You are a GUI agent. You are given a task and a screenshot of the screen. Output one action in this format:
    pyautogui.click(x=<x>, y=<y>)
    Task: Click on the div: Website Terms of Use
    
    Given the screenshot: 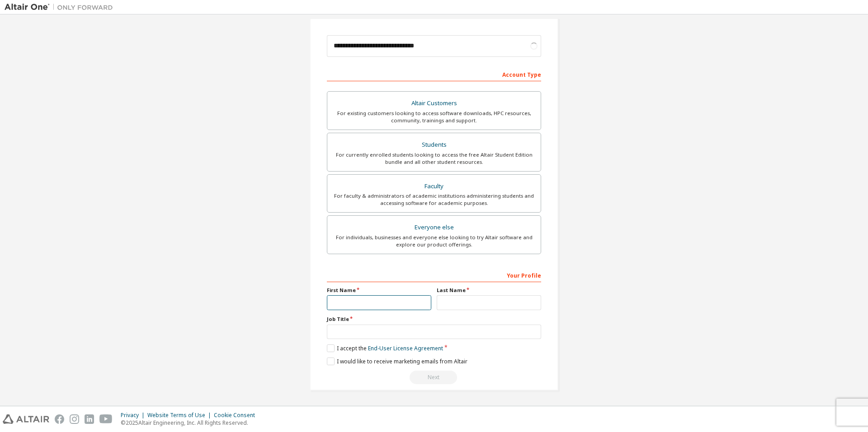 What is the action you would take?
    pyautogui.click(x=180, y=416)
    